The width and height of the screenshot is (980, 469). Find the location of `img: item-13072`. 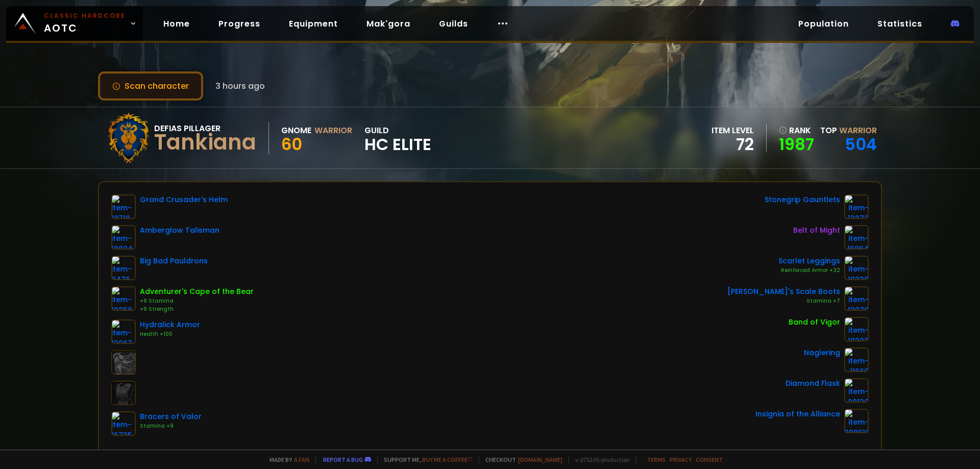

img: item-13072 is located at coordinates (857, 207).